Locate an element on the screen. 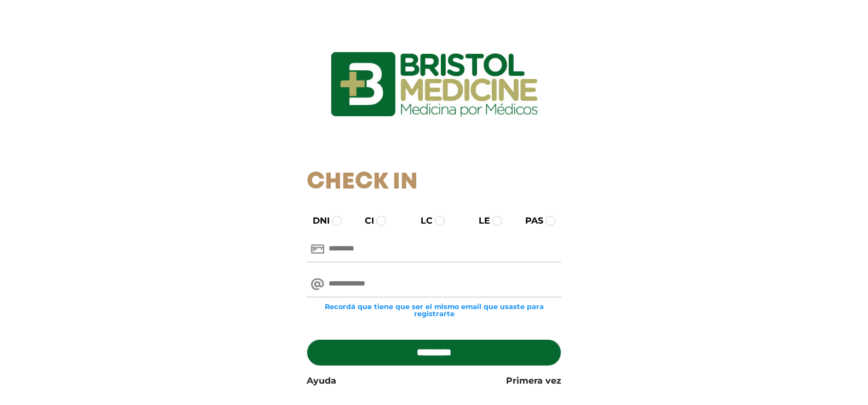  a: Primera vez is located at coordinates (533, 380).